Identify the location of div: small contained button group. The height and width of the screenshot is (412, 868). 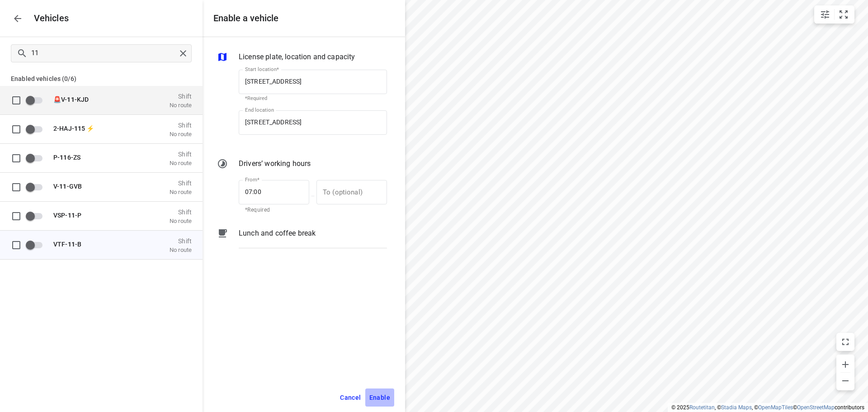
(834, 15).